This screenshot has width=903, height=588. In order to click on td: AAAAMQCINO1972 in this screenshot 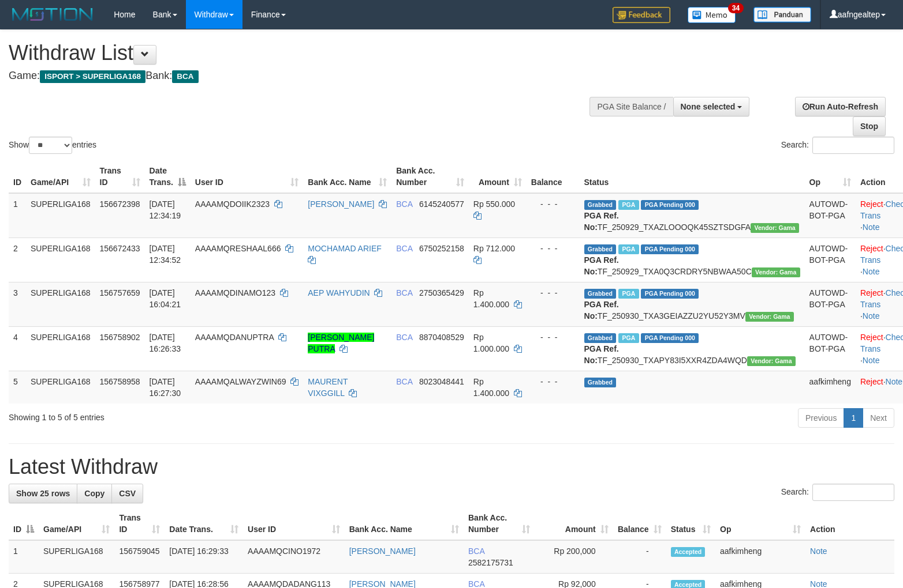, I will do `click(294, 556)`.